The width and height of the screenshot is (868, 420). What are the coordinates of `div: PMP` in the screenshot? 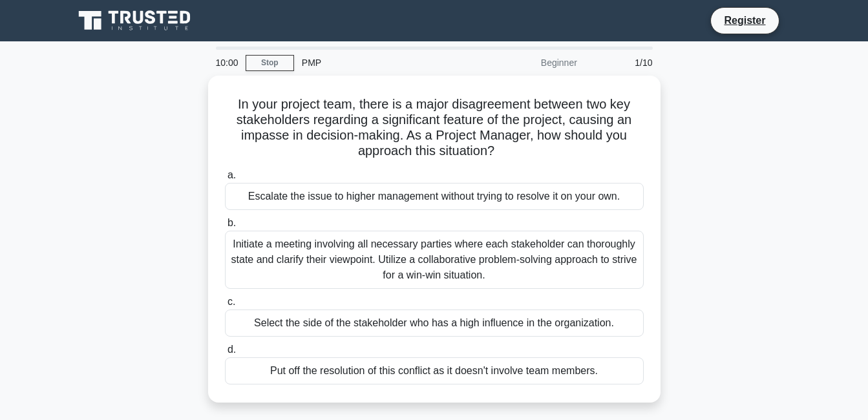 It's located at (383, 63).